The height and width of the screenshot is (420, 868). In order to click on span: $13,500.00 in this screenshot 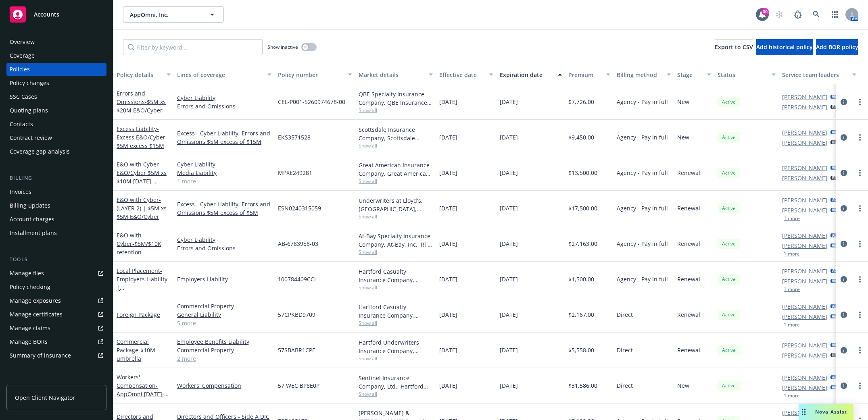, I will do `click(583, 173)`.